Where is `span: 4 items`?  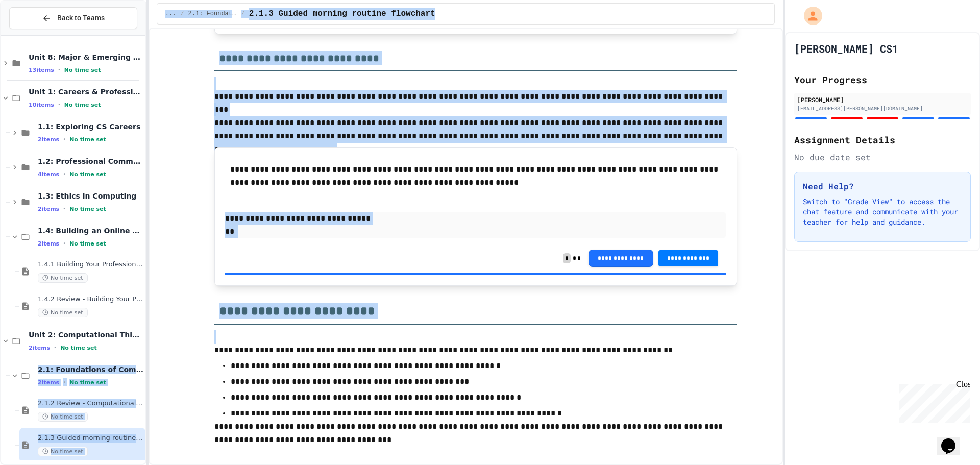 span: 4 items is located at coordinates (48, 174).